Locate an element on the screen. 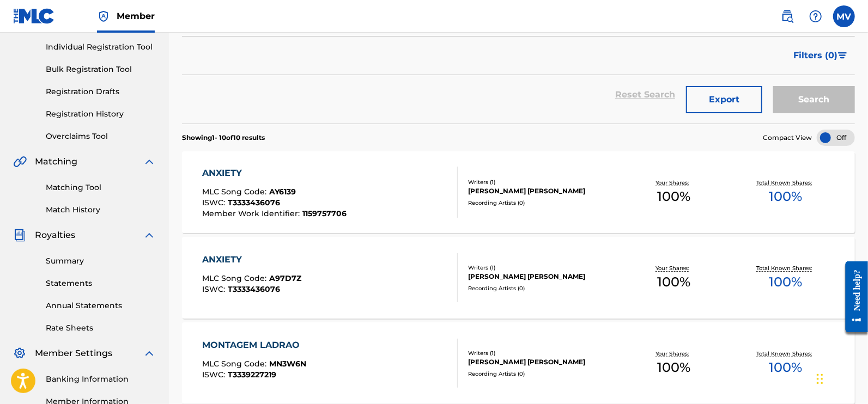 Image resolution: width=868 pixels, height=404 pixels. a: Match History is located at coordinates (101, 210).